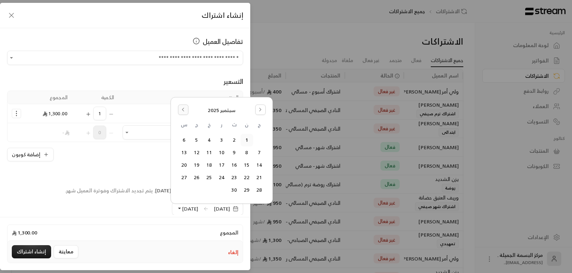 The height and width of the screenshot is (273, 572). I want to click on button: الاثنين, سبتمبر 22, 2025, so click(246, 178).